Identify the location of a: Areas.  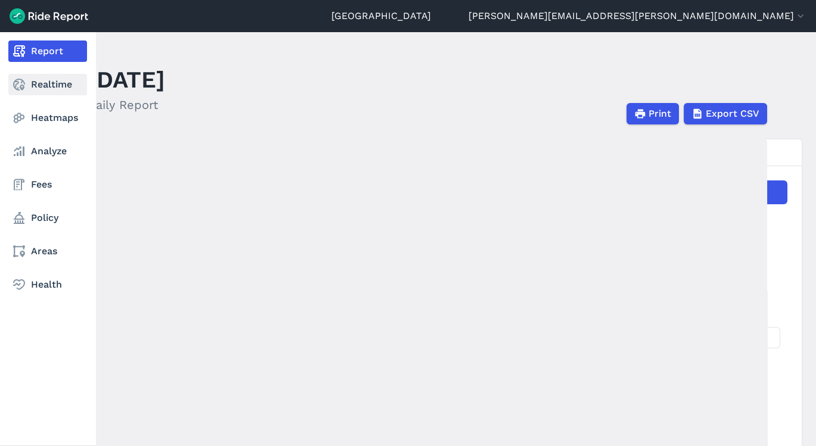
(48, 251).